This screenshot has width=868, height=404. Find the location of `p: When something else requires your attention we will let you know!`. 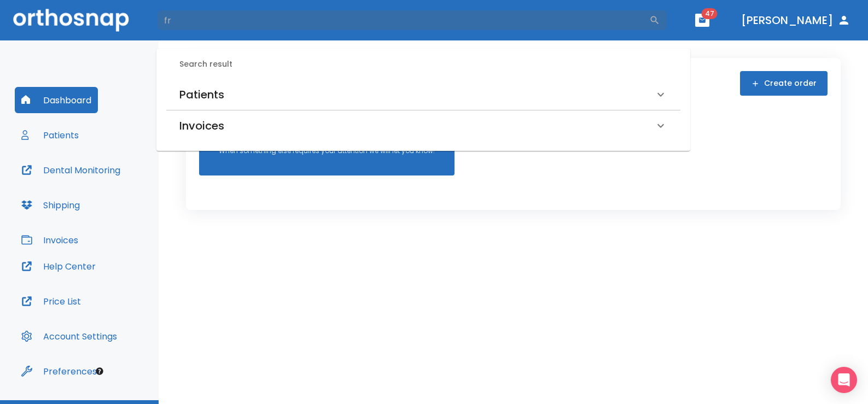

p: When something else requires your attention we will let you know! is located at coordinates (326, 151).